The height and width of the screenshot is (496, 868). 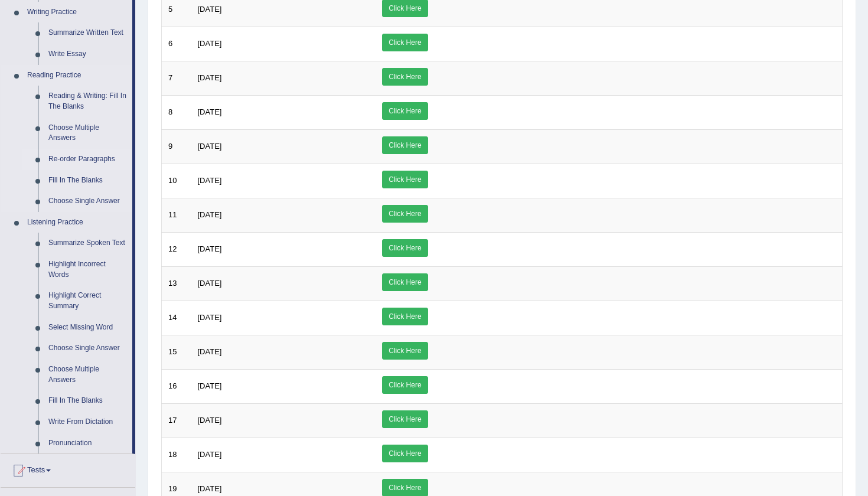 I want to click on a: Highlight Incorrect Words, so click(x=87, y=269).